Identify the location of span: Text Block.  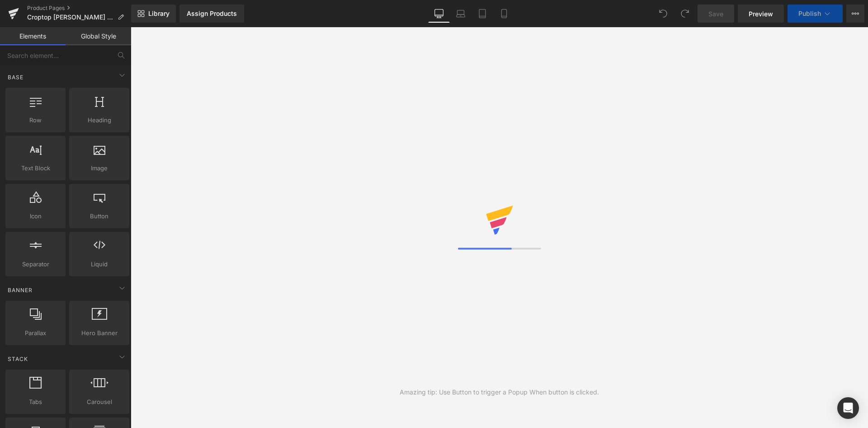
(35, 168).